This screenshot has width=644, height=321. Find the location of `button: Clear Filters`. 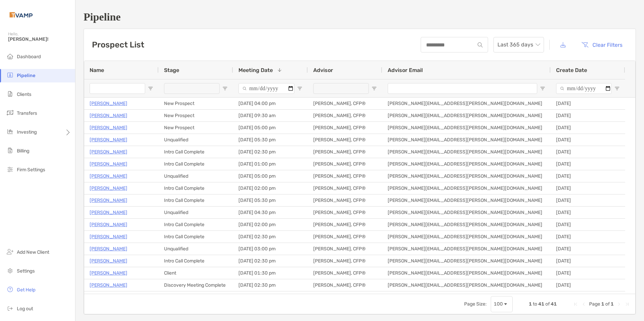

button: Clear Filters is located at coordinates (602, 45).